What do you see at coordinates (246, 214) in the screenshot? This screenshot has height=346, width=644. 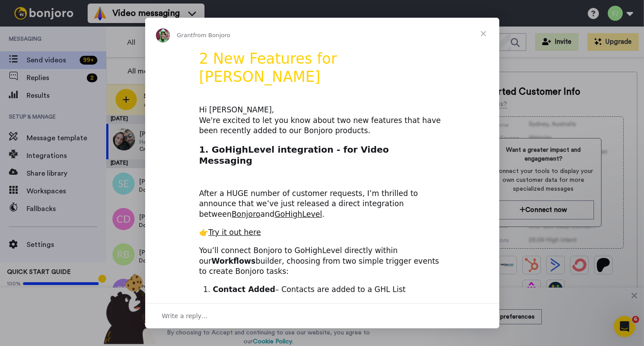 I see `a: Bonjoro` at bounding box center [246, 214].